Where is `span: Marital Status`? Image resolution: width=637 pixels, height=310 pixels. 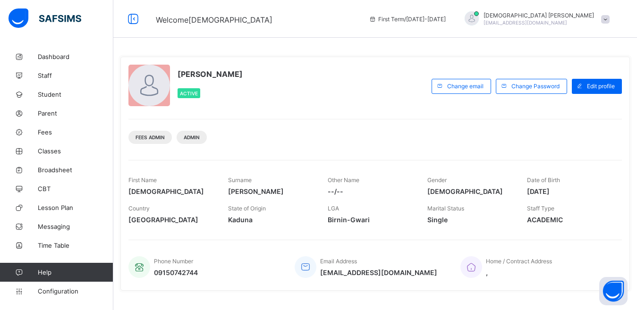
span: Marital Status is located at coordinates (446, 208).